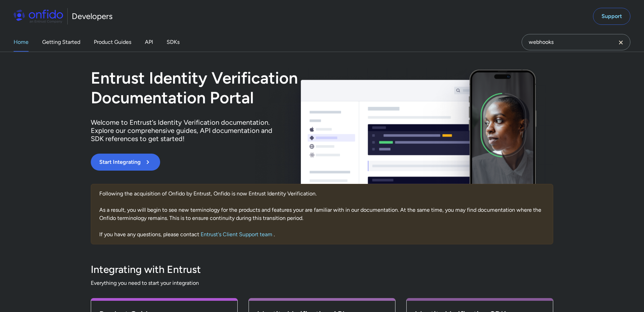 This screenshot has width=644, height=312. Describe the element at coordinates (252, 162) in the screenshot. I see `a: Start Integrating` at that location.